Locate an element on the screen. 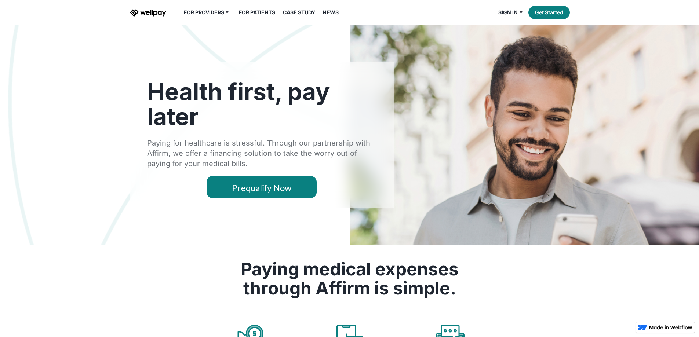  a: For Patients is located at coordinates (257, 12).